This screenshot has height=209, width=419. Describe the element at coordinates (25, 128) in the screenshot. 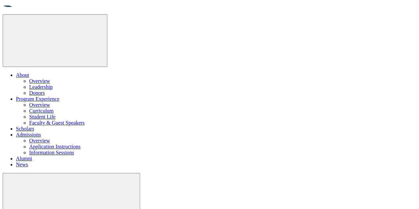

I see `a: Scholars` at that location.